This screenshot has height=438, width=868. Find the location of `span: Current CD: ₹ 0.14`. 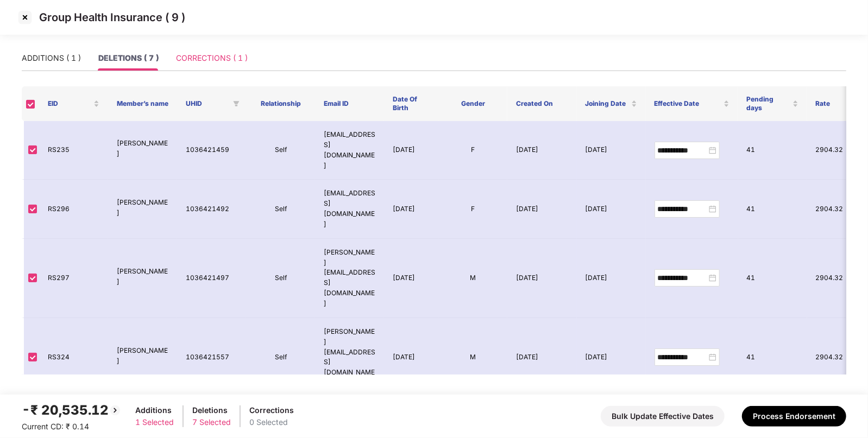

span: Current CD: ₹ 0.14 is located at coordinates (55, 426).